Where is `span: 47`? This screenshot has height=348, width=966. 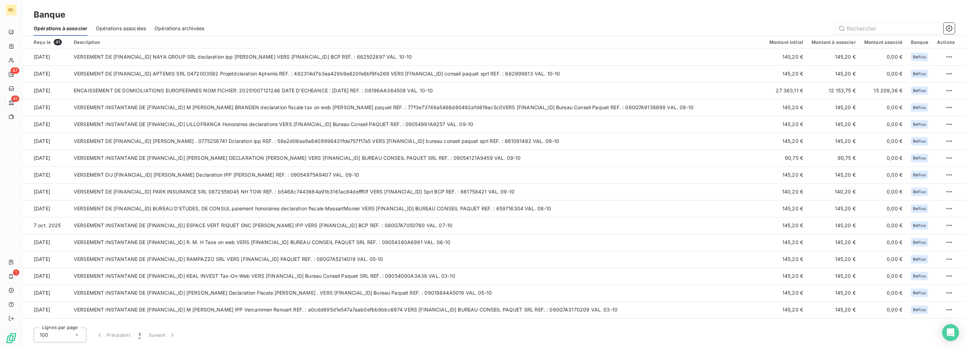
span: 47 is located at coordinates (15, 71).